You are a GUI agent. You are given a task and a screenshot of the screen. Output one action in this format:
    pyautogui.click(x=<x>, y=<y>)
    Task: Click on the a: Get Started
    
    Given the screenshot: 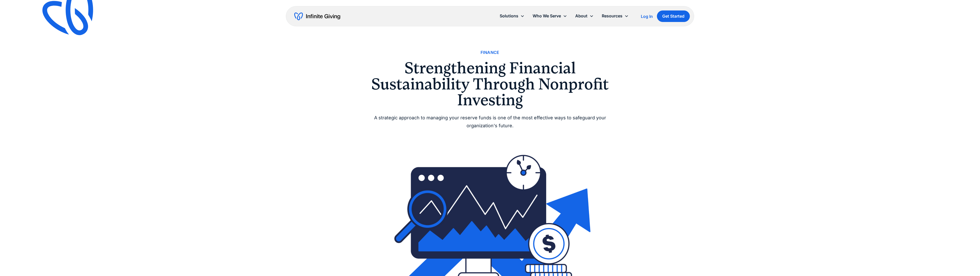 What is the action you would take?
    pyautogui.click(x=673, y=16)
    